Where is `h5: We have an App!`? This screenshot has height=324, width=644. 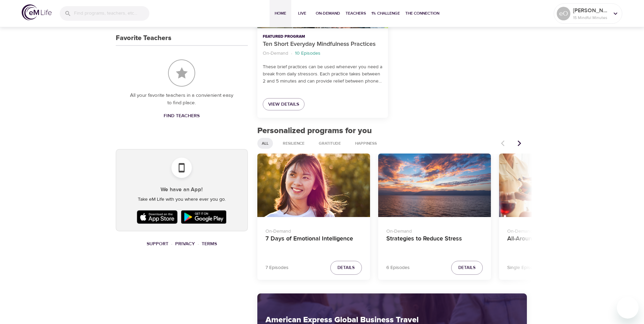
h5: We have an App! is located at coordinates (182, 190).